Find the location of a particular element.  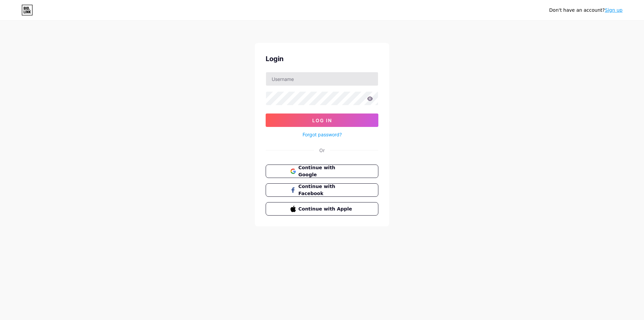

span: Continue with Google is located at coordinates (326, 171).